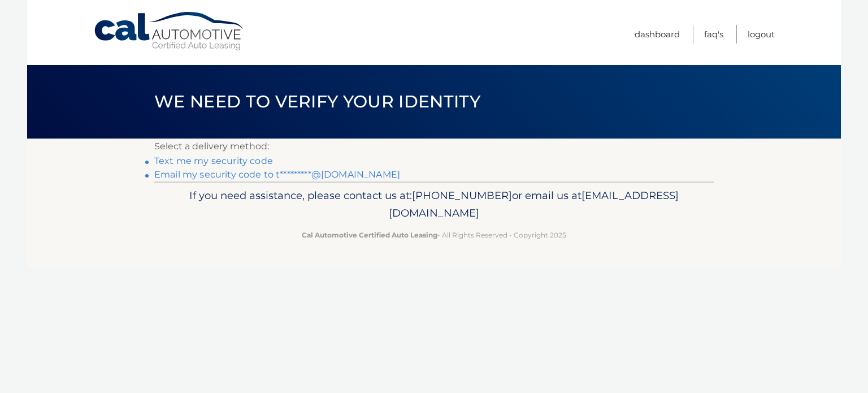 Image resolution: width=868 pixels, height=393 pixels. Describe the element at coordinates (657, 34) in the screenshot. I see `a: Dashboard` at that location.